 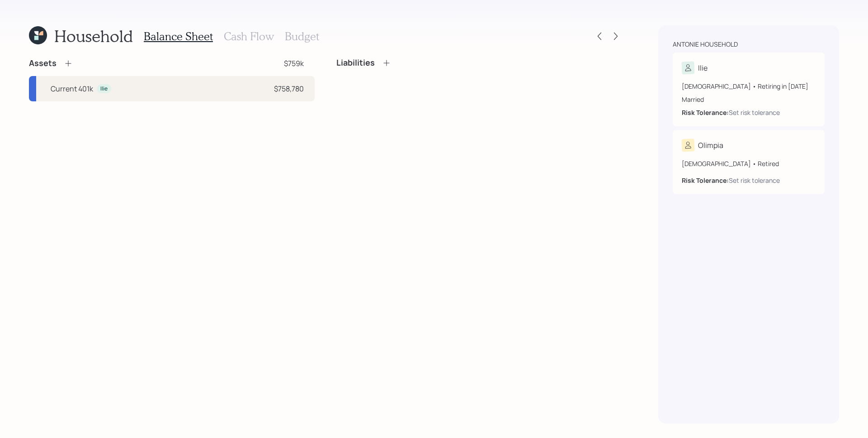 I want to click on div: Current 401k, so click(x=72, y=89).